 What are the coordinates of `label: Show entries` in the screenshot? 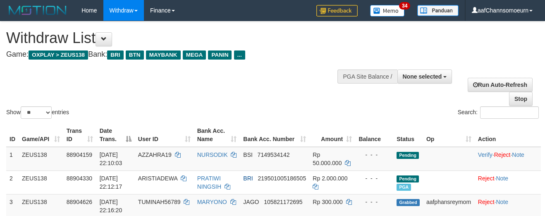 It's located at (38, 112).